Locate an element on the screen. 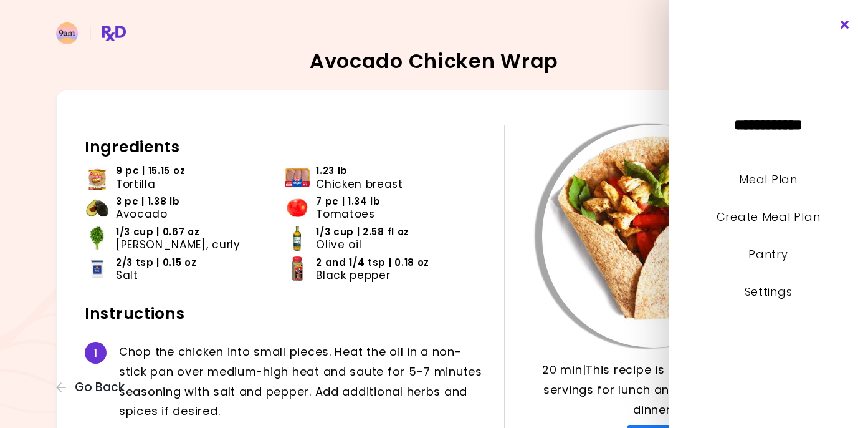 This screenshot has width=868, height=428. h2: Ingredients is located at coordinates (285, 147).